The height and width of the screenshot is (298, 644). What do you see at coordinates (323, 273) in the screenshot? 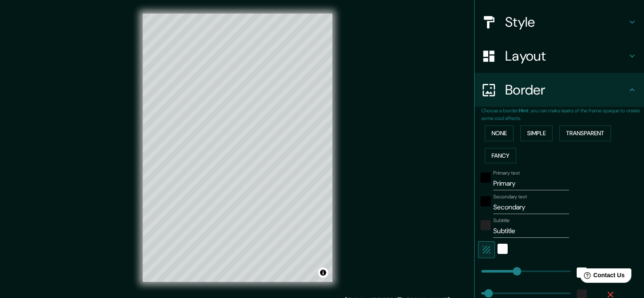
I see `button: Toggle attribution` at bounding box center [323, 273].